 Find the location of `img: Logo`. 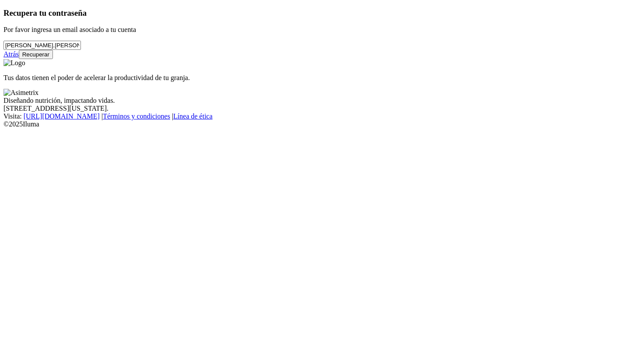

img: Logo is located at coordinates (14, 63).